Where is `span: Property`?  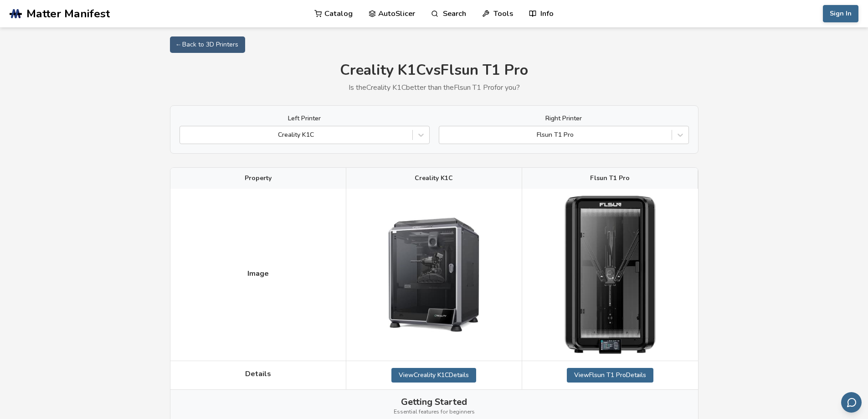 span: Property is located at coordinates (258, 179).